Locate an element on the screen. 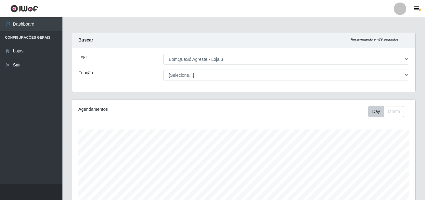  label: Função is located at coordinates (86, 73).